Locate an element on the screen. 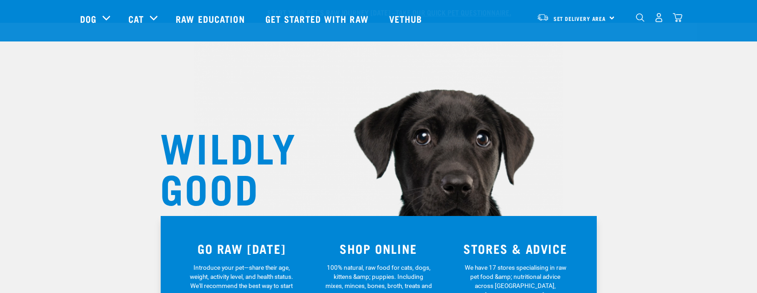  h1: WILDLY GOOD NUTRITION is located at coordinates (251, 187).